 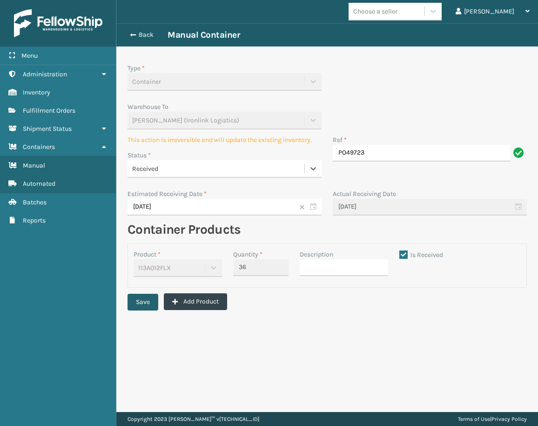 What do you see at coordinates (167, 193) in the screenshot?
I see `label: Estimated Receiving Date` at bounding box center [167, 193].